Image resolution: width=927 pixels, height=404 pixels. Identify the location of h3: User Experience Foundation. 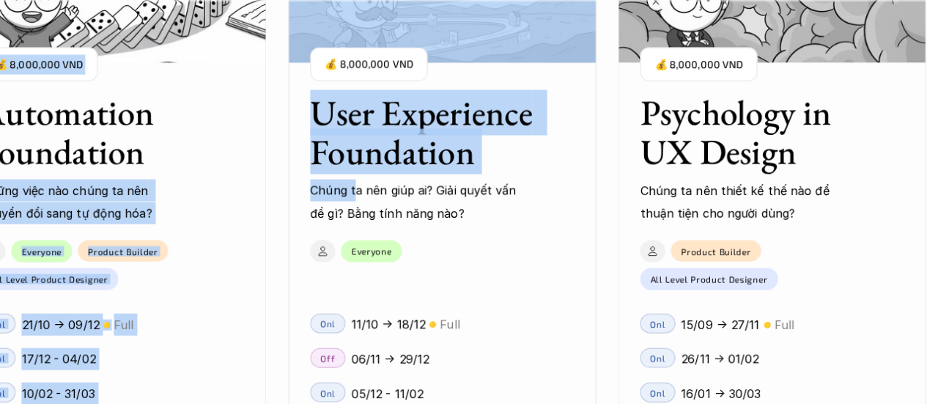
(424, 132).